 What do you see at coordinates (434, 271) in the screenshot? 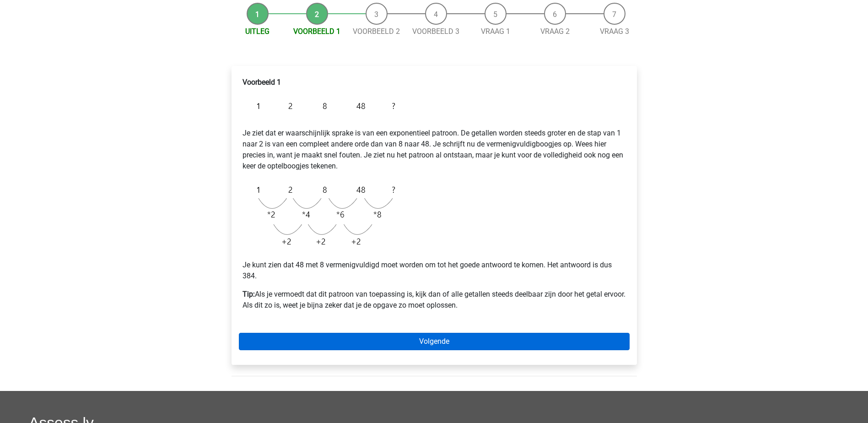
I see `p: Je kunt zien dat 48 met 8 vermenigvuldigd moet worden om tot het goede antwoord te komen. Het ant...` at bounding box center [434, 271].